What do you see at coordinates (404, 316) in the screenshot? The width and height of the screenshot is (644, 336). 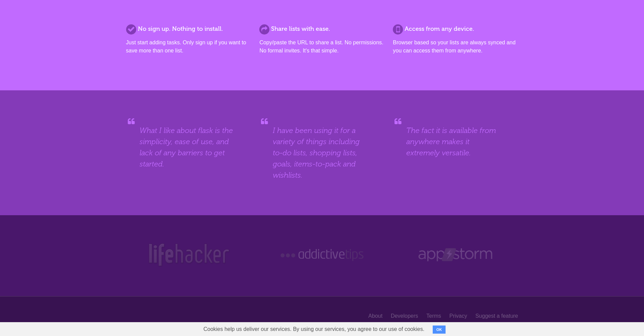 I see `a: Developers` at bounding box center [404, 316].